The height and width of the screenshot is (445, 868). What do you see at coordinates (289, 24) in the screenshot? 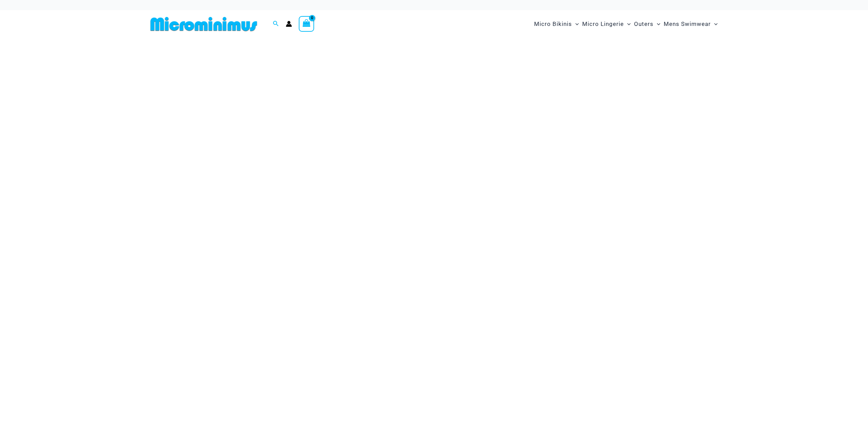
I see `a: Account icon link` at bounding box center [289, 24].